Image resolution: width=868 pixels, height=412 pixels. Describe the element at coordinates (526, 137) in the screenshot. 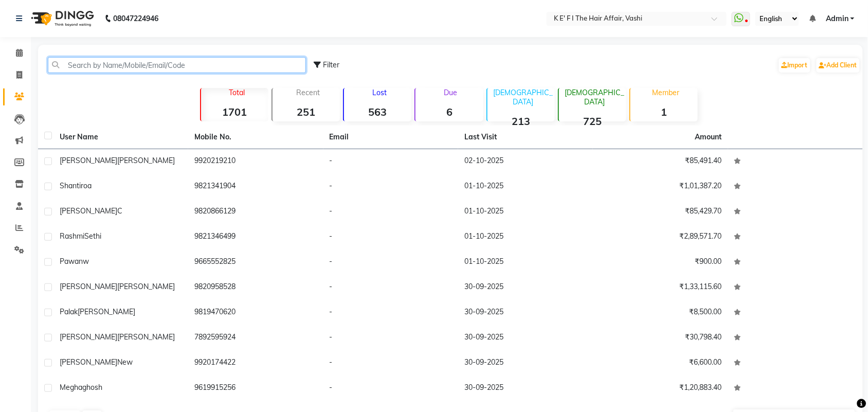

I see `th: Last Visit` at that location.